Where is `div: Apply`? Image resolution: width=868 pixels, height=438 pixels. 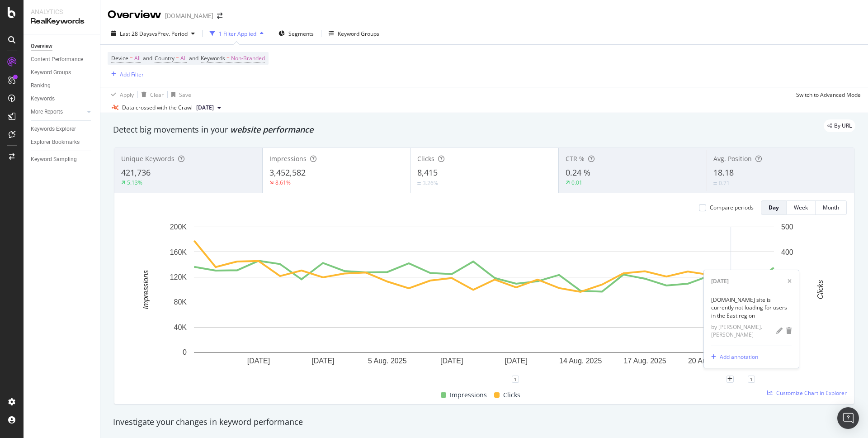 div: Apply is located at coordinates (127, 94).